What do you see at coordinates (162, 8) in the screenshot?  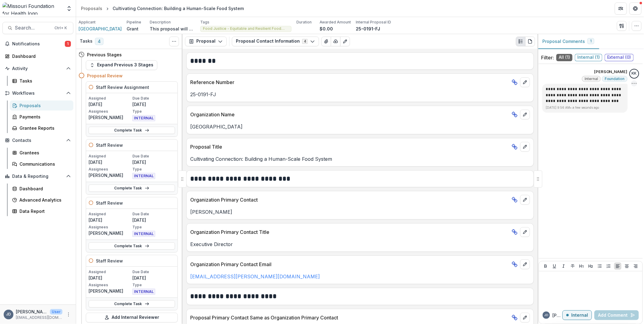 I see `nav: breadcrumb` at bounding box center [162, 8].